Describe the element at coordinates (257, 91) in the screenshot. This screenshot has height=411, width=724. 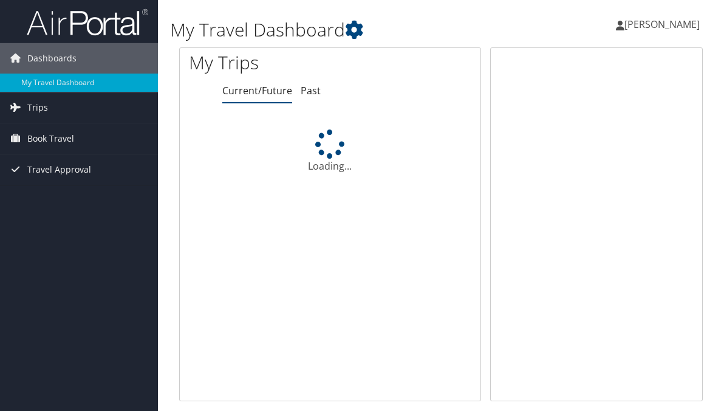
I see `a: Current/Future` at that location.